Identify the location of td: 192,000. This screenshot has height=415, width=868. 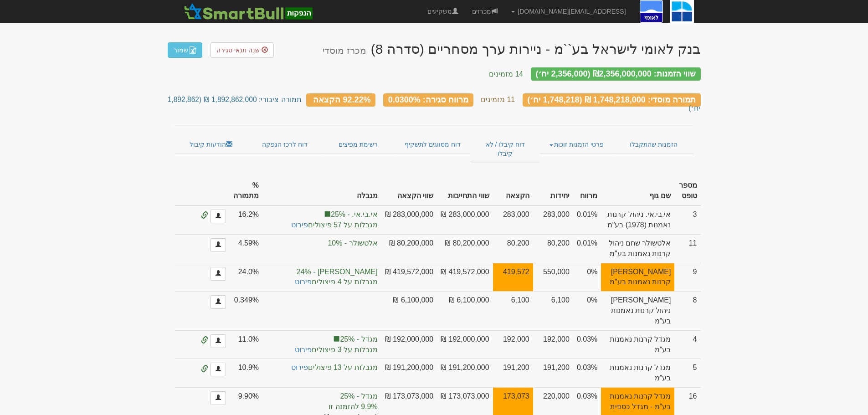
(554, 345).